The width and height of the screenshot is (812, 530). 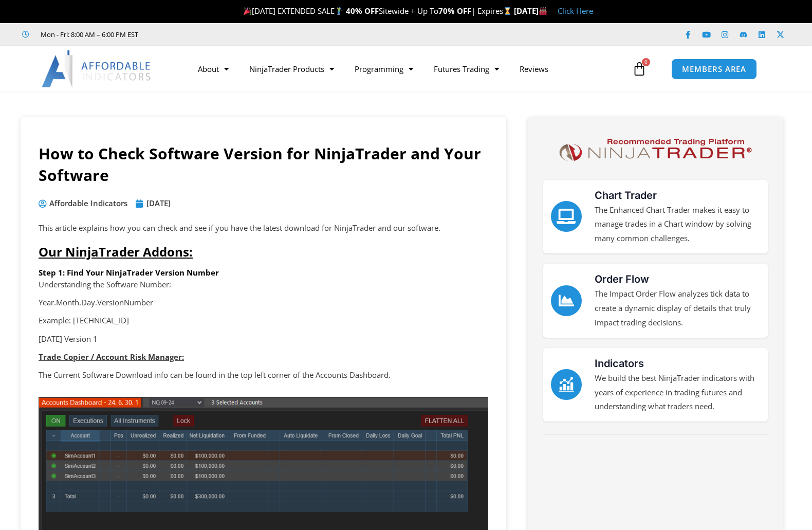 What do you see at coordinates (646, 62) in the screenshot?
I see `span: 0` at bounding box center [646, 62].